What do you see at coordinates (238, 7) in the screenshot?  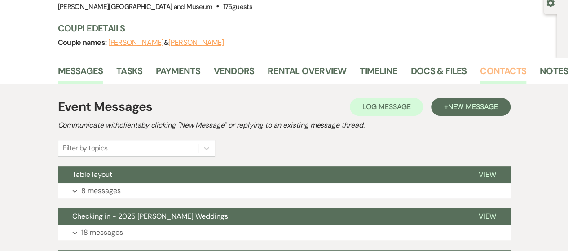 I see `span: 175 guests` at bounding box center [238, 7].